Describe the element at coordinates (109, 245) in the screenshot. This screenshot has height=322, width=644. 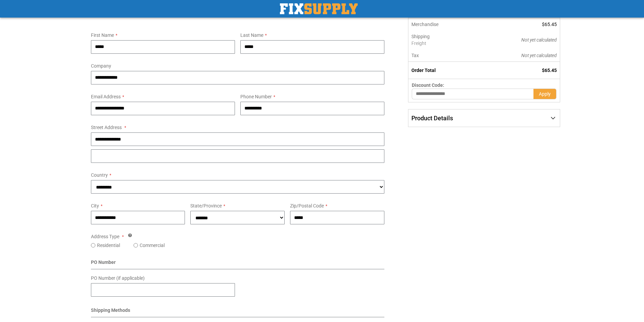
I see `label: Residential` at that location.